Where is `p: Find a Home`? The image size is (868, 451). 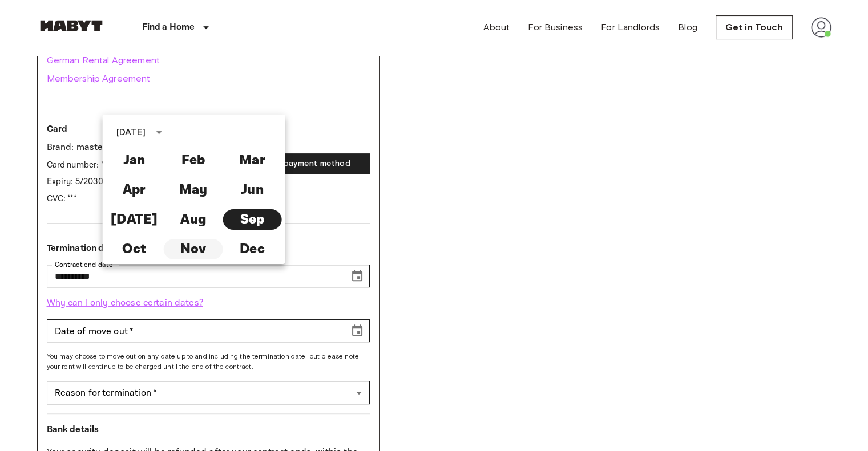 p: Find a Home is located at coordinates (168, 27).